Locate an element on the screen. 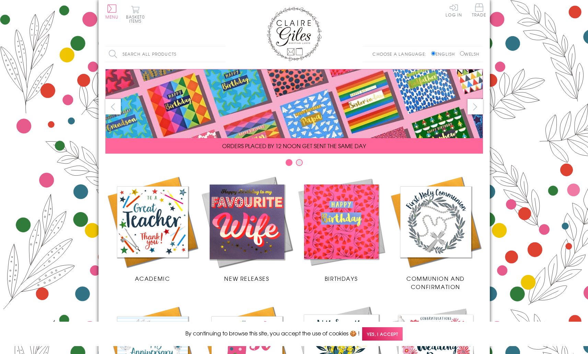  a: New Releases is located at coordinates (247, 228).